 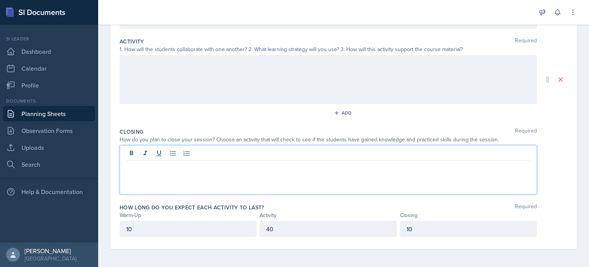 I want to click on a: Uploads, so click(x=49, y=147).